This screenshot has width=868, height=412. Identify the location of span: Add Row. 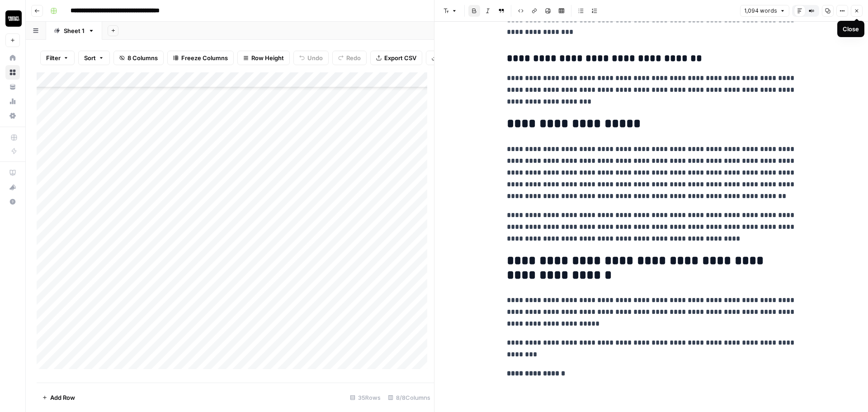
(62, 397).